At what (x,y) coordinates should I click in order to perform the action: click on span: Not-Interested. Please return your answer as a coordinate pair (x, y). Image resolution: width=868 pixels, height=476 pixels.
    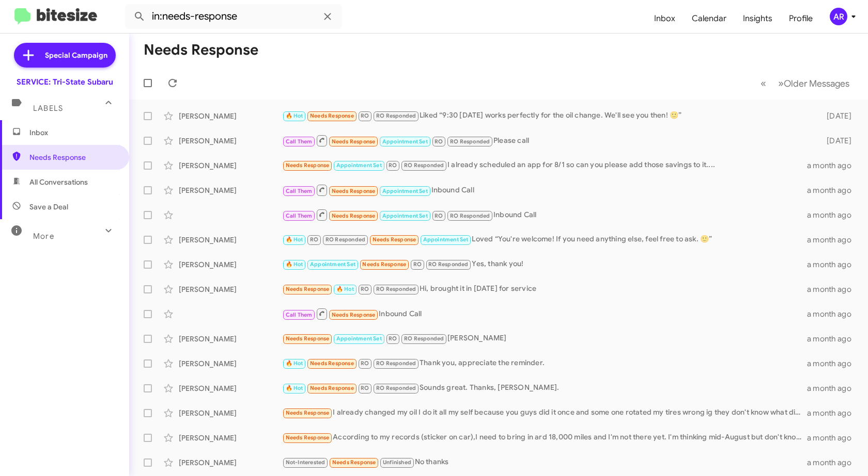
    Looking at the image, I should click on (305, 462).